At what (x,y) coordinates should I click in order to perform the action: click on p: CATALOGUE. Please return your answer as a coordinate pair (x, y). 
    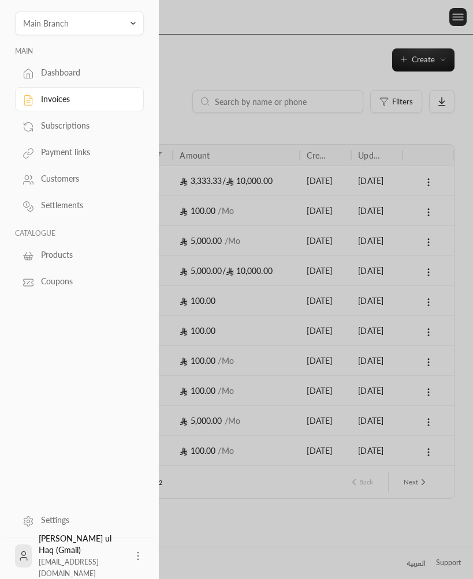
    Looking at the image, I should click on (79, 234).